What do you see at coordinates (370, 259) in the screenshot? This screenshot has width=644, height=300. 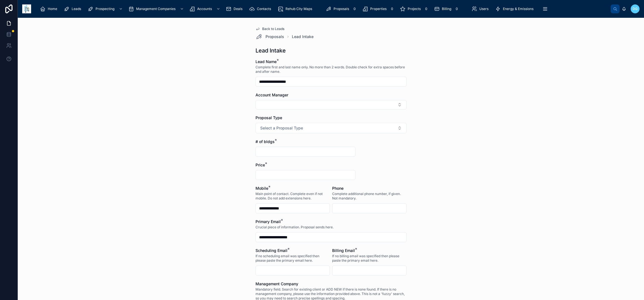 I see `span: If no billing email was specified then please paste the primary email here.` at bounding box center [370, 259].